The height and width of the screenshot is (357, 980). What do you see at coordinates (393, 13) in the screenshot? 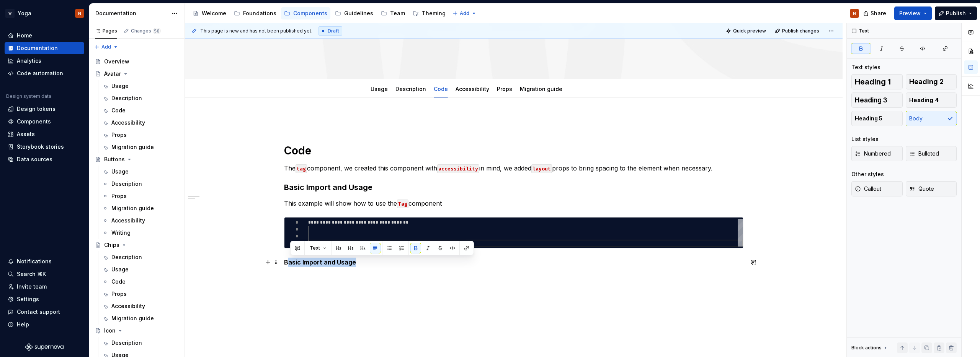
I see `a: Team` at bounding box center [393, 13].